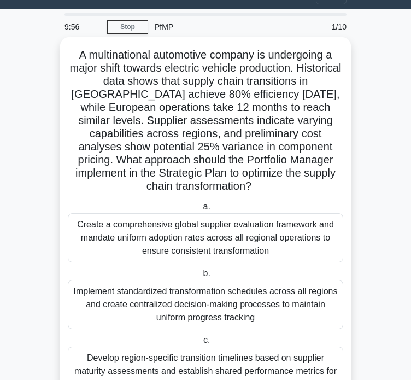 This screenshot has width=411, height=380. I want to click on span: a., so click(207, 206).